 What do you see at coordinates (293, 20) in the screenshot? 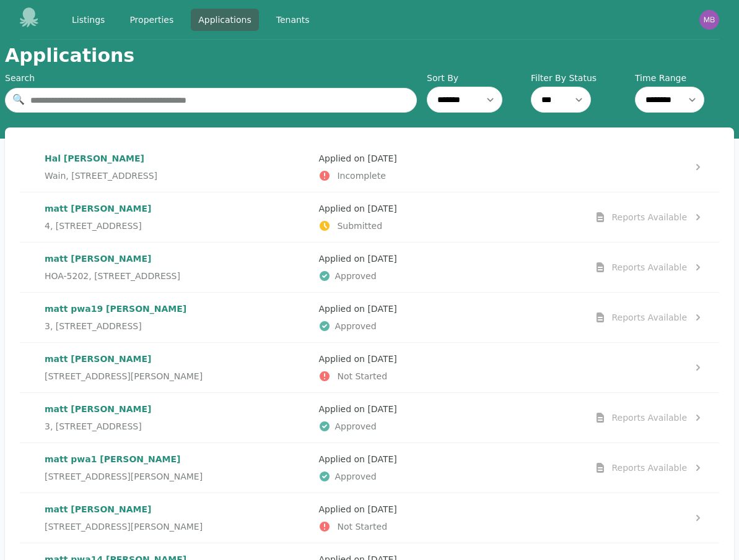
I see `a: Tenants` at bounding box center [293, 20].